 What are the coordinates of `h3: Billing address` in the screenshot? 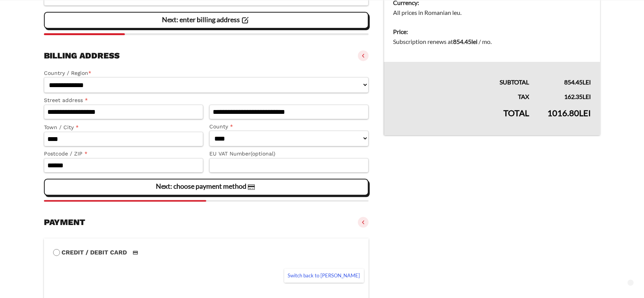 It's located at (82, 56).